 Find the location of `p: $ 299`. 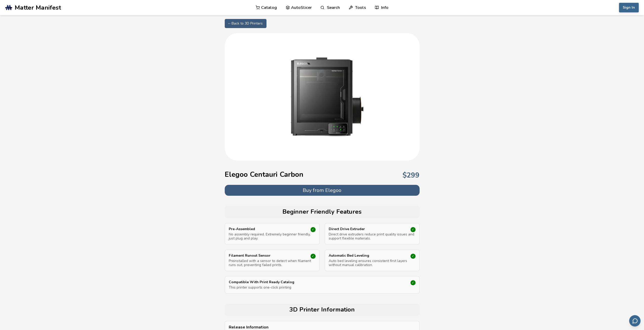

p: $ 299 is located at coordinates (411, 175).